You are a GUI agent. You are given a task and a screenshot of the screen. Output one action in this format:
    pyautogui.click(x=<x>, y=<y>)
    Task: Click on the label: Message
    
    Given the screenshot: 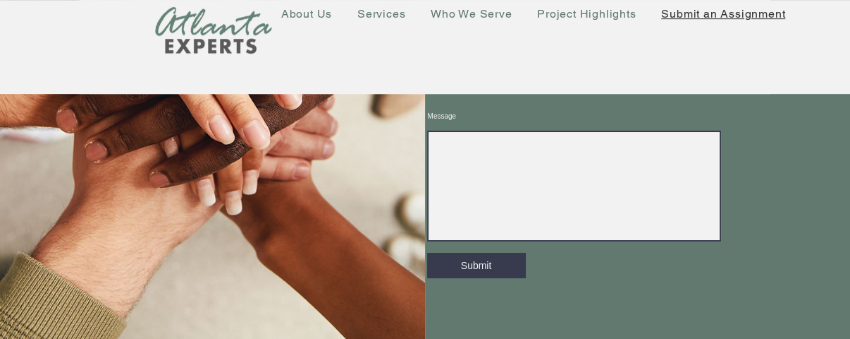 What is the action you would take?
    pyautogui.click(x=574, y=116)
    